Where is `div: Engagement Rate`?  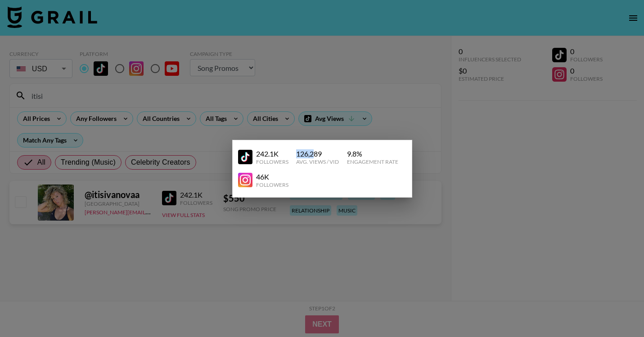
div: Engagement Rate is located at coordinates (373, 161).